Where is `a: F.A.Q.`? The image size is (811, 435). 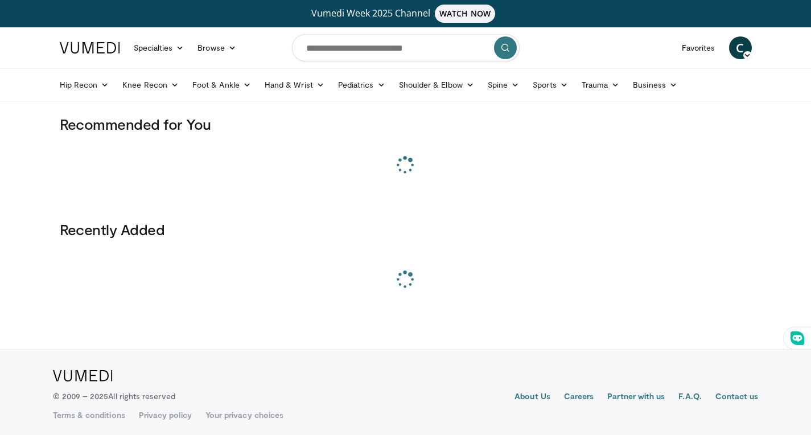 a: F.A.Q. is located at coordinates (690, 397).